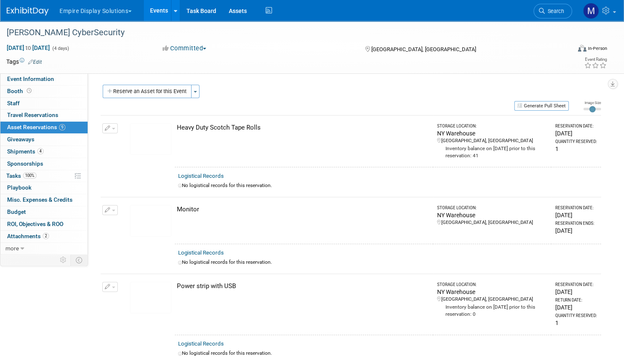  I want to click on a: Travel Reservations, so click(44, 115).